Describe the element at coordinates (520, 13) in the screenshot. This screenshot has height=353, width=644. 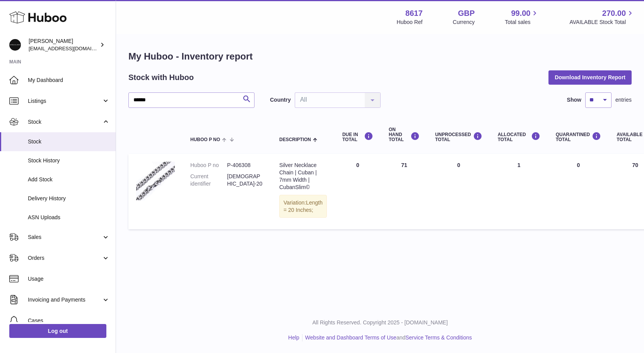
I see `span: 99.00` at that location.